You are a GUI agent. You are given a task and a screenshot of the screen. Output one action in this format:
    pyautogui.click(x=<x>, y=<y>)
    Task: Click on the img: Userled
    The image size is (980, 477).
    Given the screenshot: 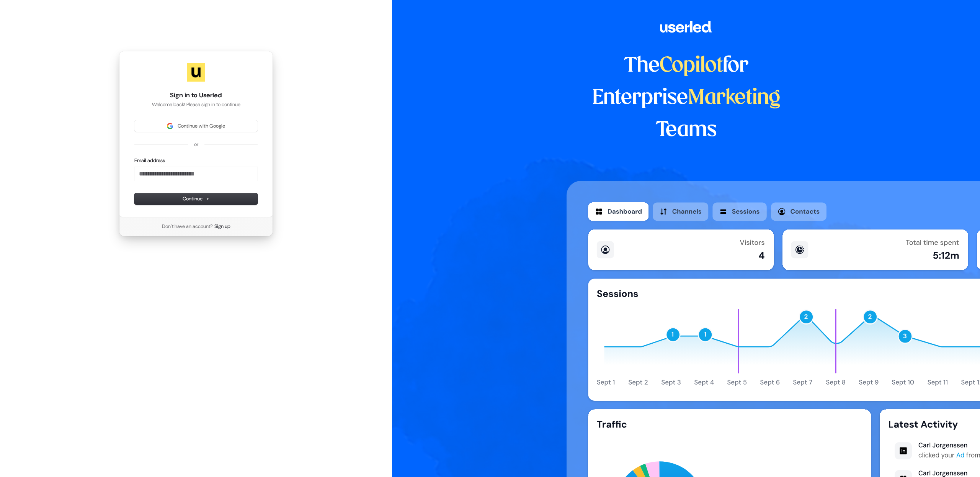 What is the action you would take?
    pyautogui.click(x=196, y=72)
    